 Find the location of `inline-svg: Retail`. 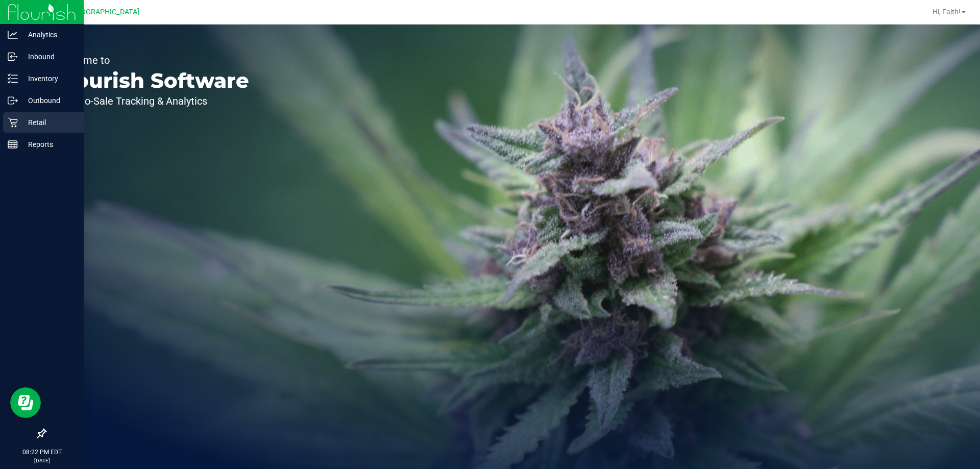

inline-svg: Retail is located at coordinates (13, 122).